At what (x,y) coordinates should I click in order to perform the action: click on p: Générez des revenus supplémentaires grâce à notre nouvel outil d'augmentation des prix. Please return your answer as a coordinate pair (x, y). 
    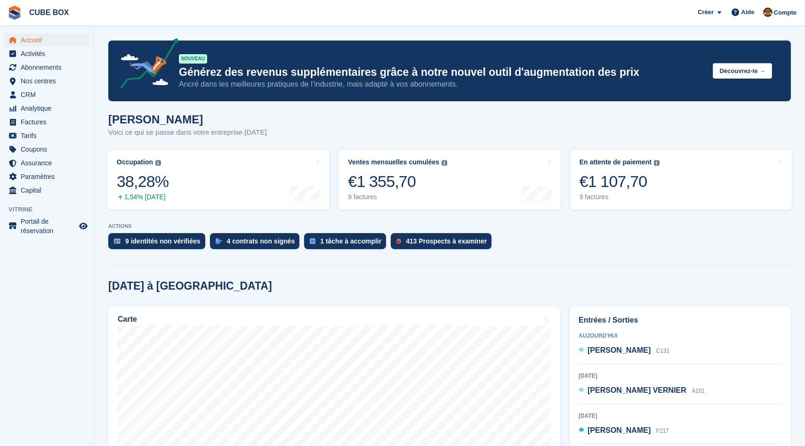
    Looking at the image, I should click on (442, 72).